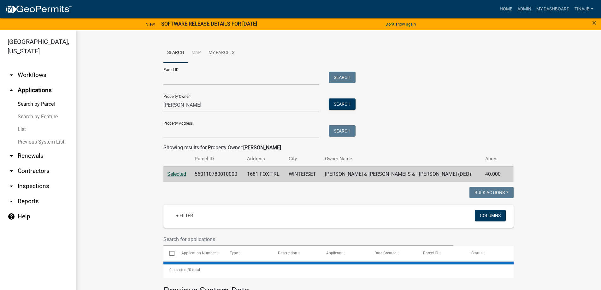 The height and width of the screenshot is (290, 601). I want to click on th: Address, so click(264, 159).